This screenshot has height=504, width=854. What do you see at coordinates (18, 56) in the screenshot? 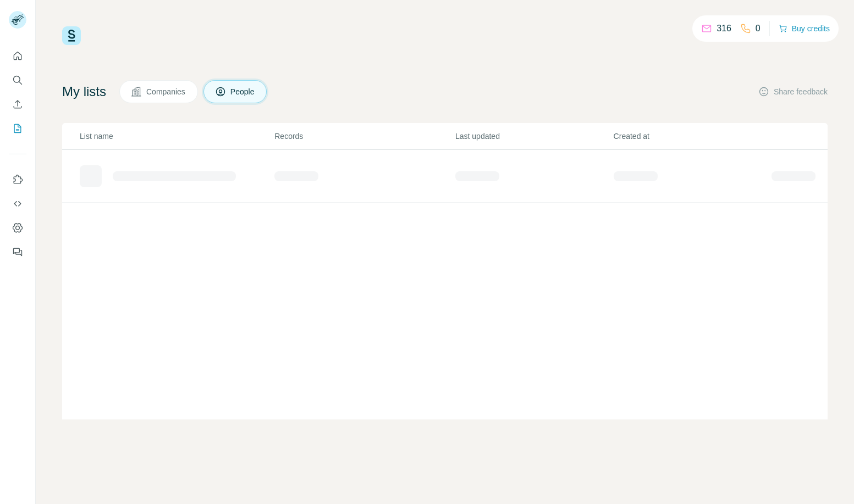
I see `button: Quick start` at bounding box center [18, 56].